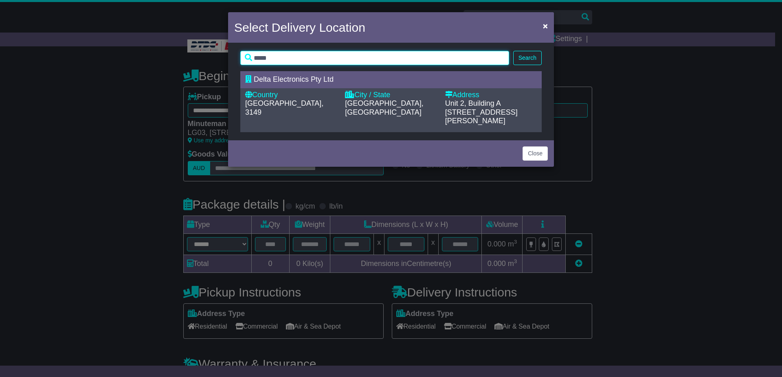 The height and width of the screenshot is (377, 782). What do you see at coordinates (291, 95) in the screenshot?
I see `div: Country` at bounding box center [291, 95].